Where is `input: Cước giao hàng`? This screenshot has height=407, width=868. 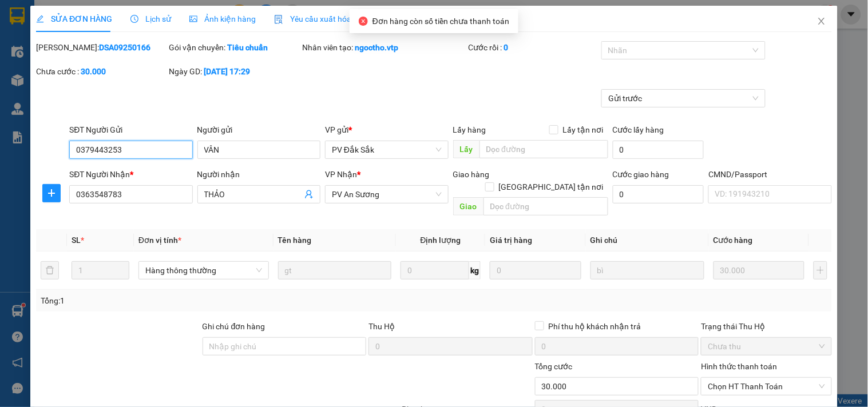
input: Cước giao hàng is located at coordinates (658, 194).